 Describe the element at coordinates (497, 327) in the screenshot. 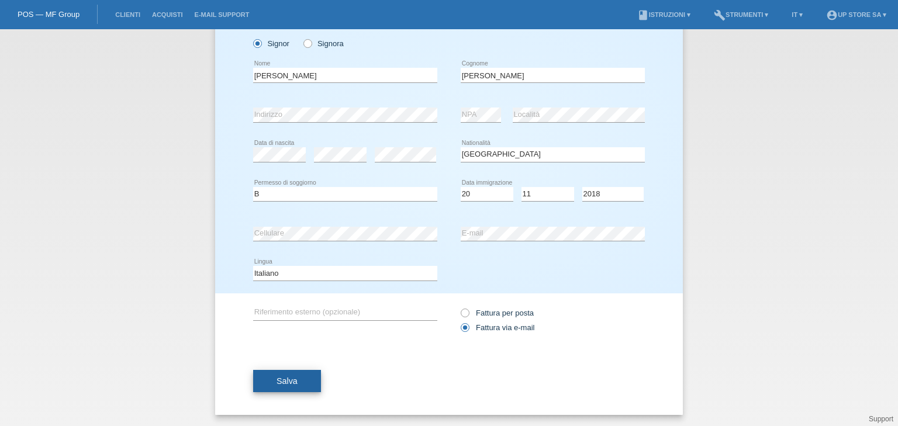

I see `label: Fattura via e-mail` at that location.